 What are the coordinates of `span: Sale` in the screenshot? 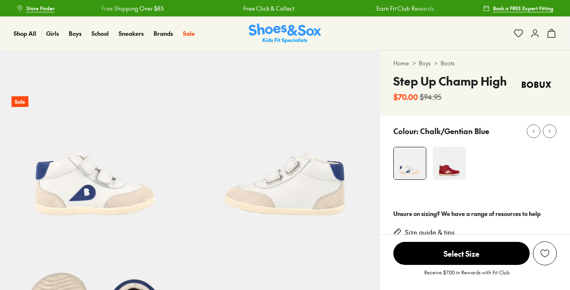 It's located at (189, 33).